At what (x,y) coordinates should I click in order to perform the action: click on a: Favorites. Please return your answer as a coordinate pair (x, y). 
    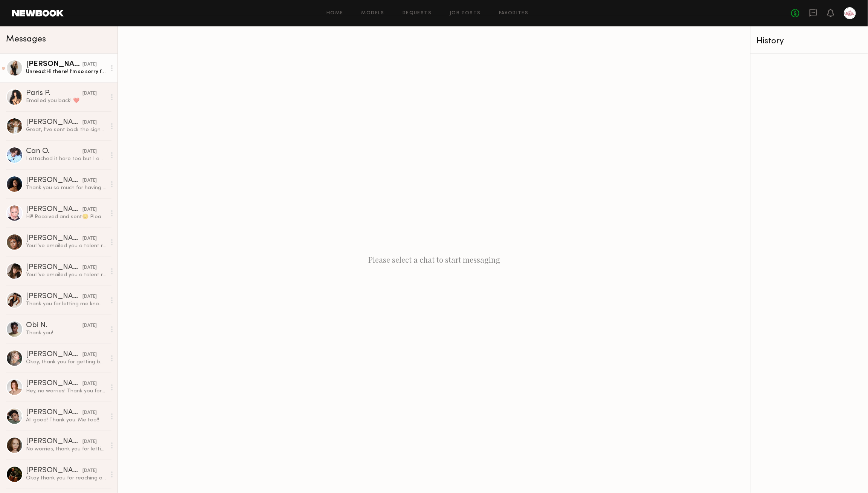
    Looking at the image, I should click on (514, 13).